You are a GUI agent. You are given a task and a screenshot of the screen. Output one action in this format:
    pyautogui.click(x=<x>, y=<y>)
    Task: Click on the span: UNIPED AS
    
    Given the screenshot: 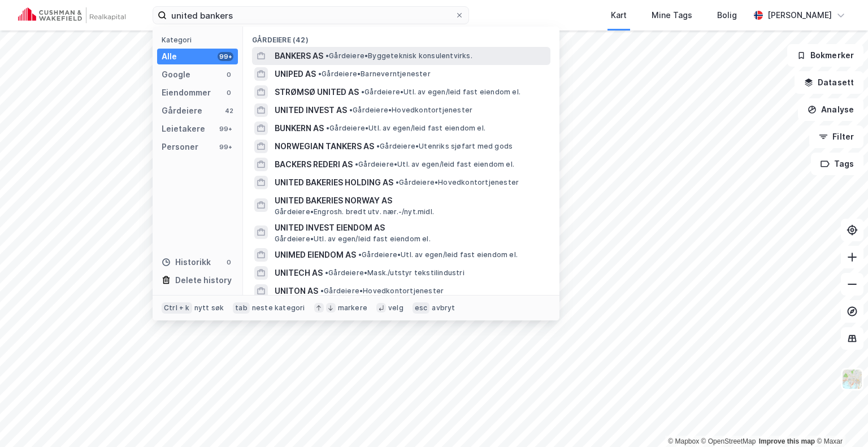 What is the action you would take?
    pyautogui.click(x=295, y=74)
    